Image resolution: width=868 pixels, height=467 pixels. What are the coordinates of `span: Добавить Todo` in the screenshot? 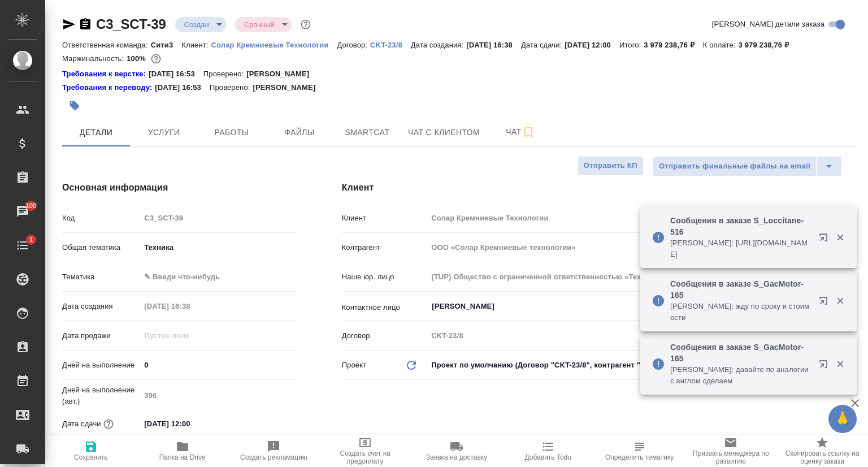 It's located at (548, 457).